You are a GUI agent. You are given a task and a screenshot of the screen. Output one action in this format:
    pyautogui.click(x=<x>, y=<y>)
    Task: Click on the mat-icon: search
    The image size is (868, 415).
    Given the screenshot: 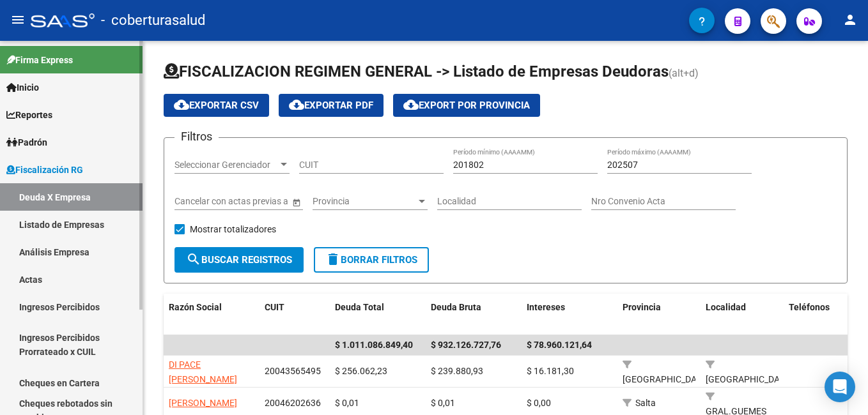 What is the action you would take?
    pyautogui.click(x=193, y=259)
    